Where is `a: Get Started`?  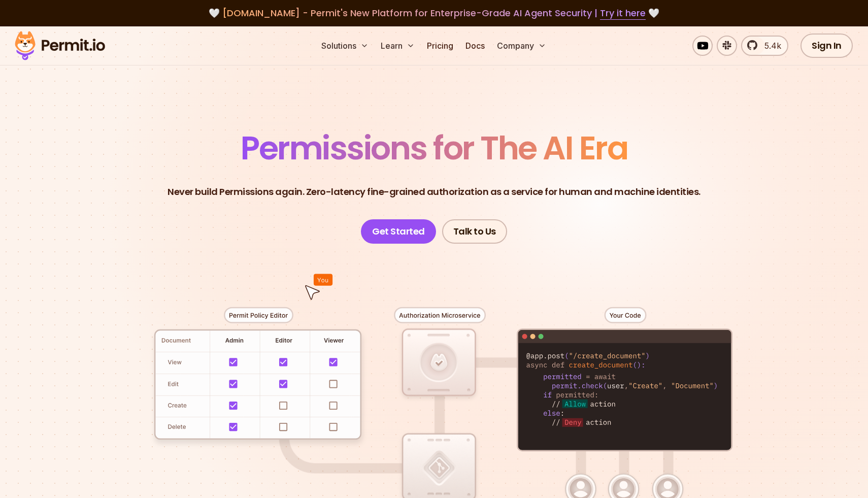
a: Get Started is located at coordinates (398, 231).